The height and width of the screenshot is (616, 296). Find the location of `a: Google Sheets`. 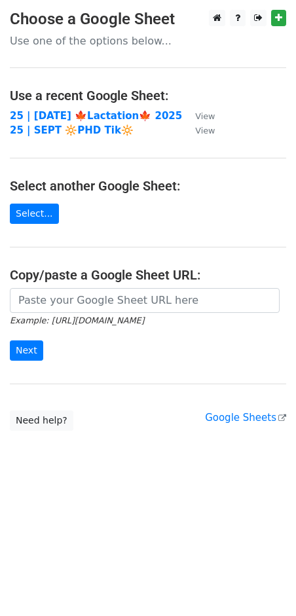

a: Google Sheets is located at coordinates (245, 417).